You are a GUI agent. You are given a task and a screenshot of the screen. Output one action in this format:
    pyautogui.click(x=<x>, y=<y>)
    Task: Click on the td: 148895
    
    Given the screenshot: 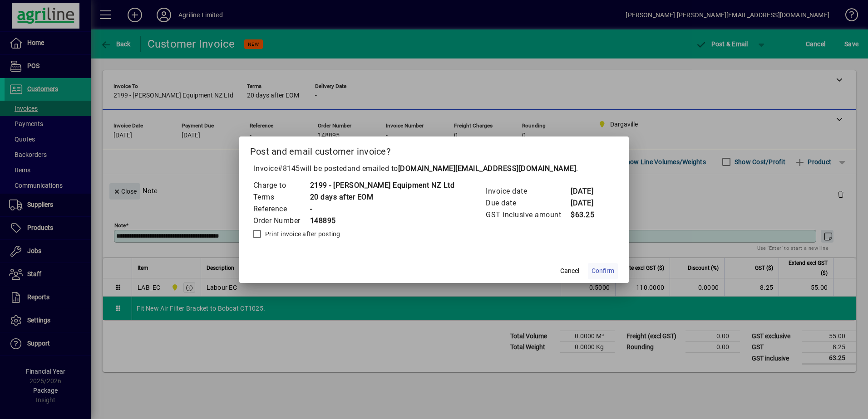 What is the action you would take?
    pyautogui.click(x=382, y=220)
    